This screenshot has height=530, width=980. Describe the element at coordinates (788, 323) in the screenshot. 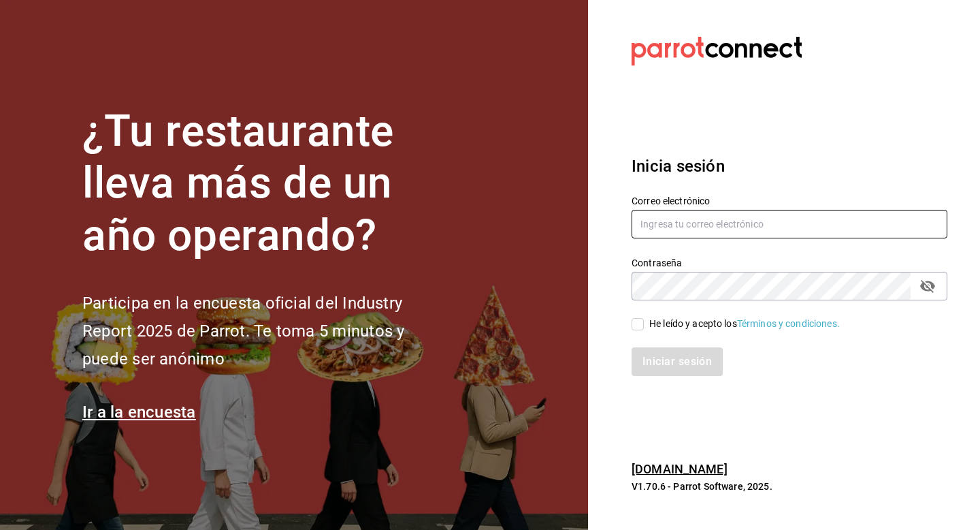

I see `a: Términos y condiciones.` at that location.